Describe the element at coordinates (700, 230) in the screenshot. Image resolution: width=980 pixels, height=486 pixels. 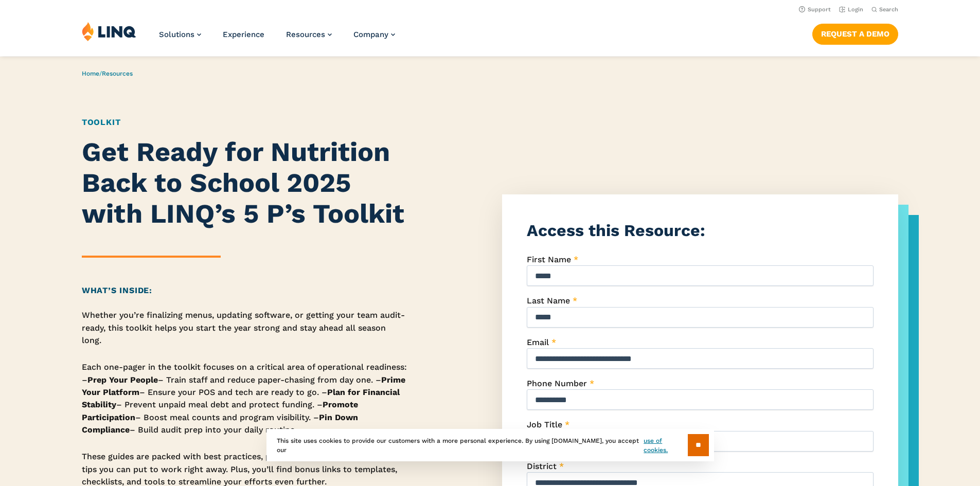
I see `h3: Access this Resource:` at that location.